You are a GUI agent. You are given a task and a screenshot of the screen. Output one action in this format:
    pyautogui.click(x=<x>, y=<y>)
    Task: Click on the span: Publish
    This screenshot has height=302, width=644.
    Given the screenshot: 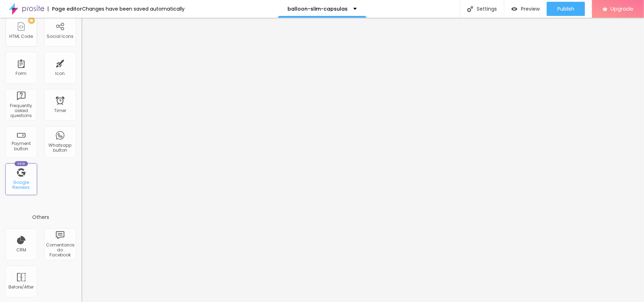 What is the action you would take?
    pyautogui.click(x=566, y=8)
    